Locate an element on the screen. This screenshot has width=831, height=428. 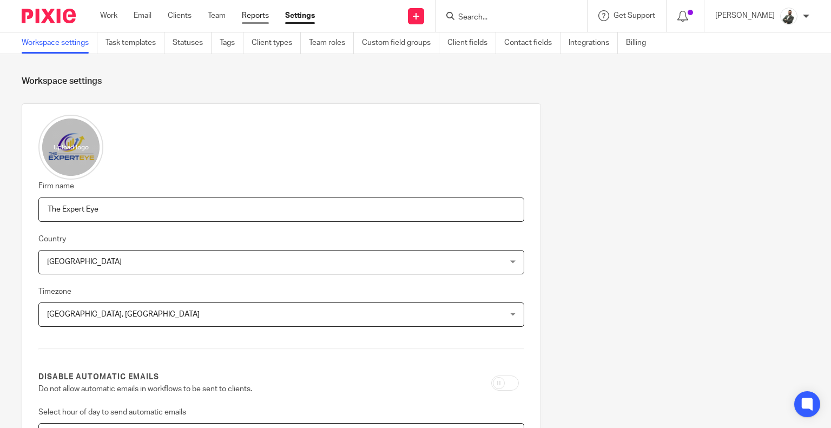
img: Pixie is located at coordinates (49, 16).